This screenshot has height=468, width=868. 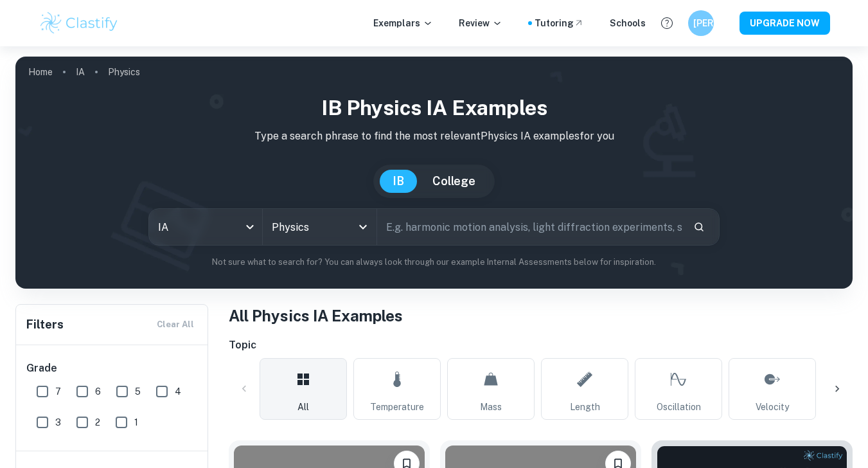 I want to click on a: Tutoring, so click(x=559, y=23).